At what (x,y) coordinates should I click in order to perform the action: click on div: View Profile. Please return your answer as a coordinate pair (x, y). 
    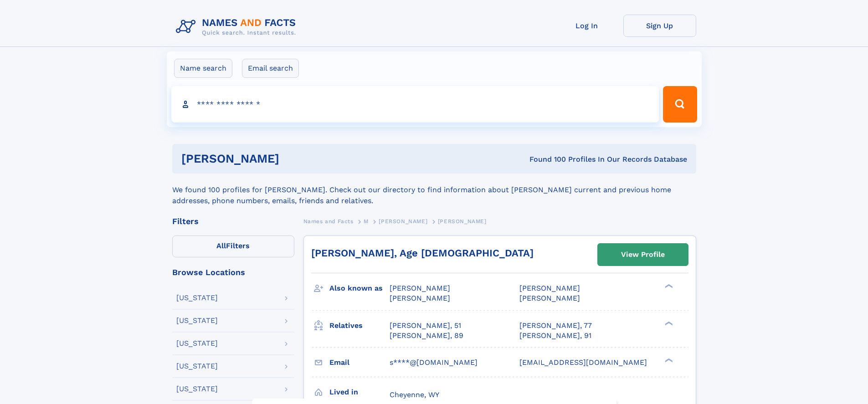
    Looking at the image, I should click on (643, 255).